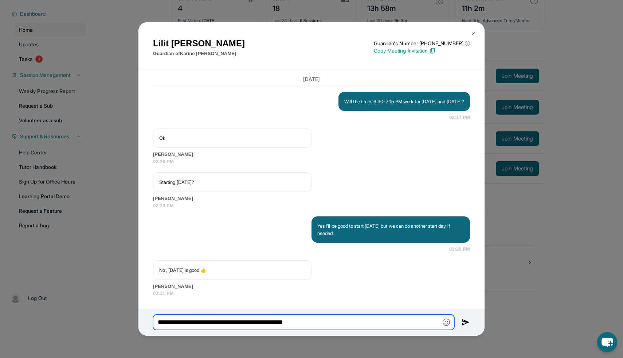  I want to click on span: 03:28 PM, so click(460, 249).